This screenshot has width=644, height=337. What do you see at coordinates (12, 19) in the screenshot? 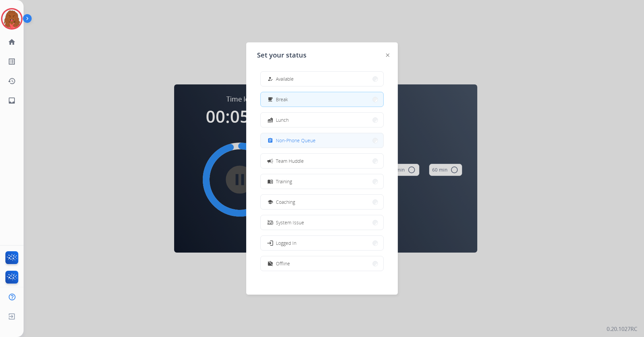
I see `img: avatar` at bounding box center [12, 19].